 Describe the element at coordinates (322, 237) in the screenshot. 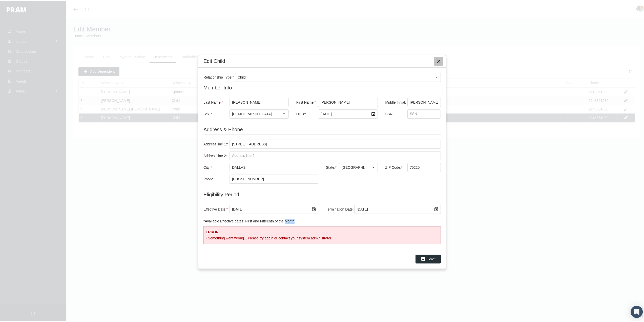

I see `div: - Something went wrong... Please try again or contact your system administrator.` at that location.